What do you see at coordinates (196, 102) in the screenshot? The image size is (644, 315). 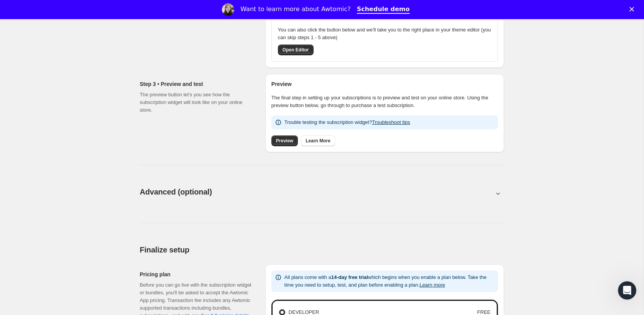 I see `p: The preview button let’s you see how the subscription widget will look like on your online store.` at bounding box center [196, 102].